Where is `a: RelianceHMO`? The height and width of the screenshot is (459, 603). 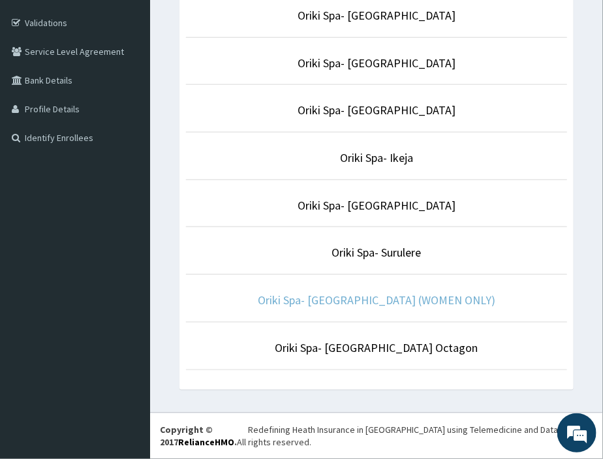
a: RelianceHMO is located at coordinates (206, 442).